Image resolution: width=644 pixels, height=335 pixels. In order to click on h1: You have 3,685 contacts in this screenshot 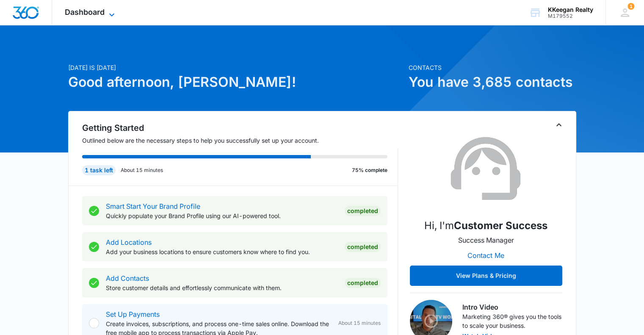, I will do `click(492, 82)`.